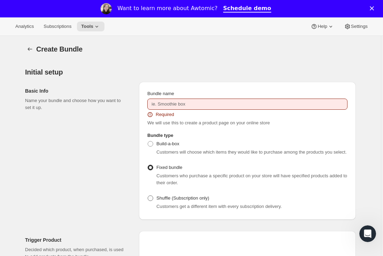 Image resolution: width=383 pixels, height=256 pixels. What do you see at coordinates (59, 49) in the screenshot?
I see `span: Create Bundle` at bounding box center [59, 49].